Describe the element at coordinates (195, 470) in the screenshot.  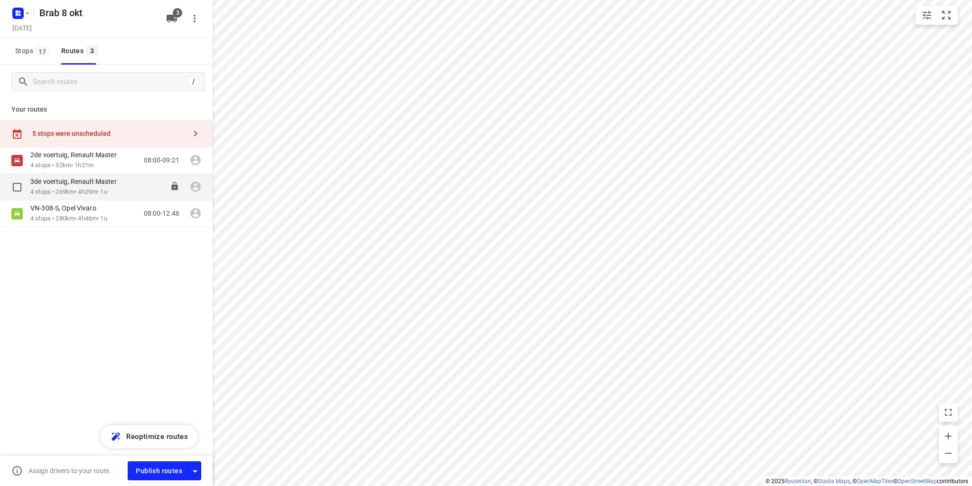
I see `div: Driver app settings` at that location.